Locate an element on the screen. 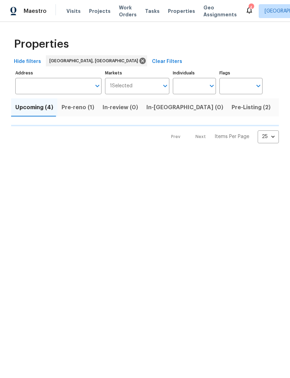 The image size is (290, 378). span: Geo Assignments is located at coordinates (220, 11).